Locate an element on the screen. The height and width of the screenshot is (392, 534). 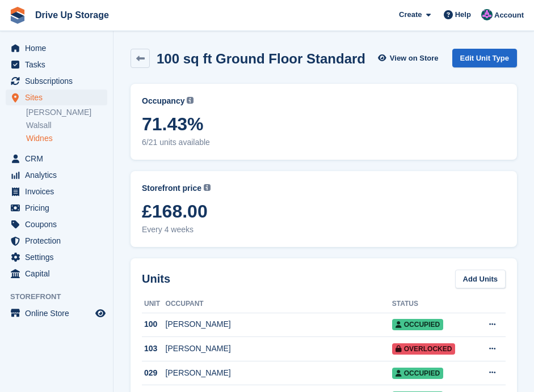
div: 029 is located at coordinates (154, 372).